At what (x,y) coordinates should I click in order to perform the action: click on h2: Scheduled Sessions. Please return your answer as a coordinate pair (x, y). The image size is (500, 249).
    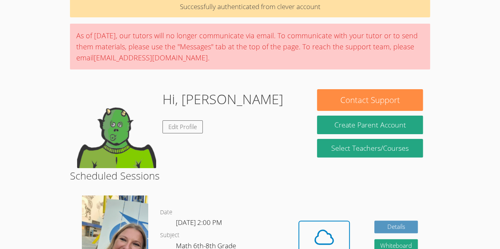
    Looking at the image, I should click on (250, 176).